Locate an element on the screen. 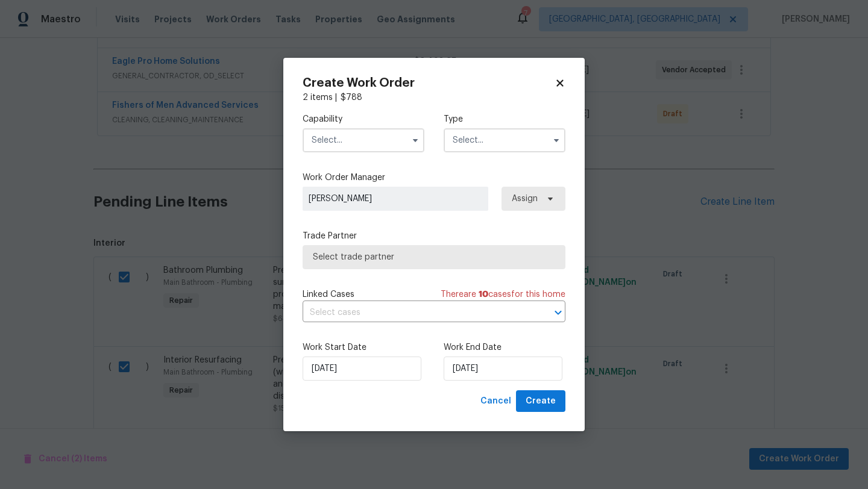  span: Select trade partner is located at coordinates (434, 257).